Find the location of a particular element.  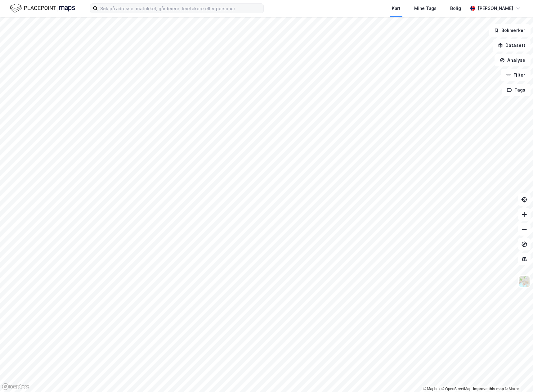

a: Mapbox homepage is located at coordinates (16, 386).